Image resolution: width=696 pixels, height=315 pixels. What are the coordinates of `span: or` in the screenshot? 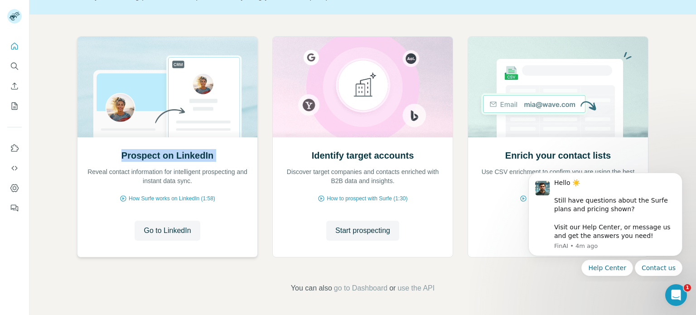 It's located at (393, 288).